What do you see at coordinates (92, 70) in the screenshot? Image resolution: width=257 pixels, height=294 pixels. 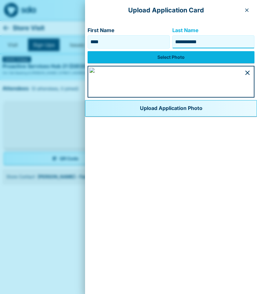 I see `img: dbcd3829-394d-4cfc-a222-9303bf9db0c9` at bounding box center [92, 70].